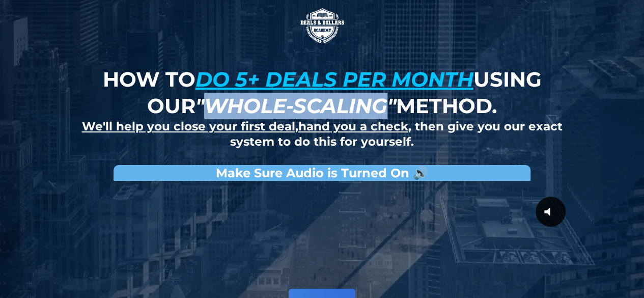 The height and width of the screenshot is (298, 644). I want to click on em: "whole-scaling", so click(296, 105).